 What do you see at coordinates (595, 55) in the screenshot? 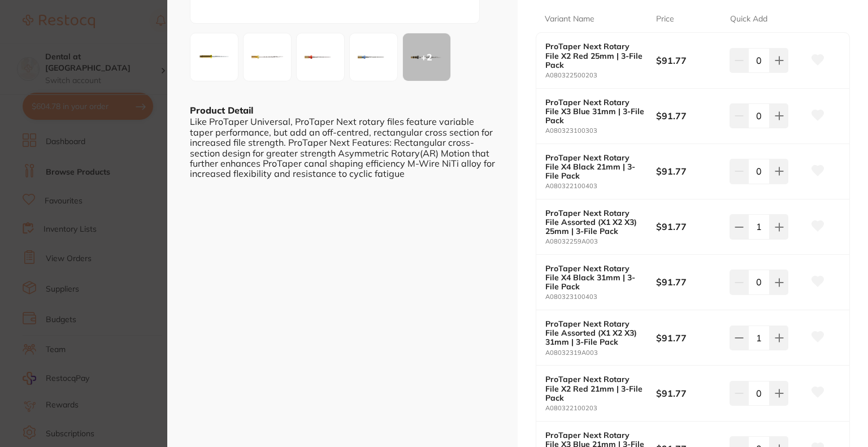
I see `b: ProTaper Next Rotary File X2 Red 25mm | 3-File Pack` at bounding box center [595, 55].